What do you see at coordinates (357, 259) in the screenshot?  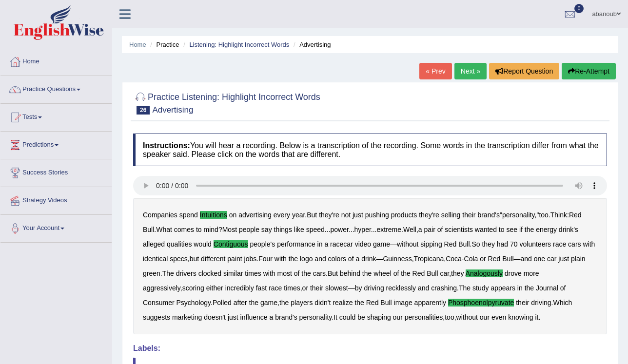 I see `b: a` at bounding box center [357, 259].